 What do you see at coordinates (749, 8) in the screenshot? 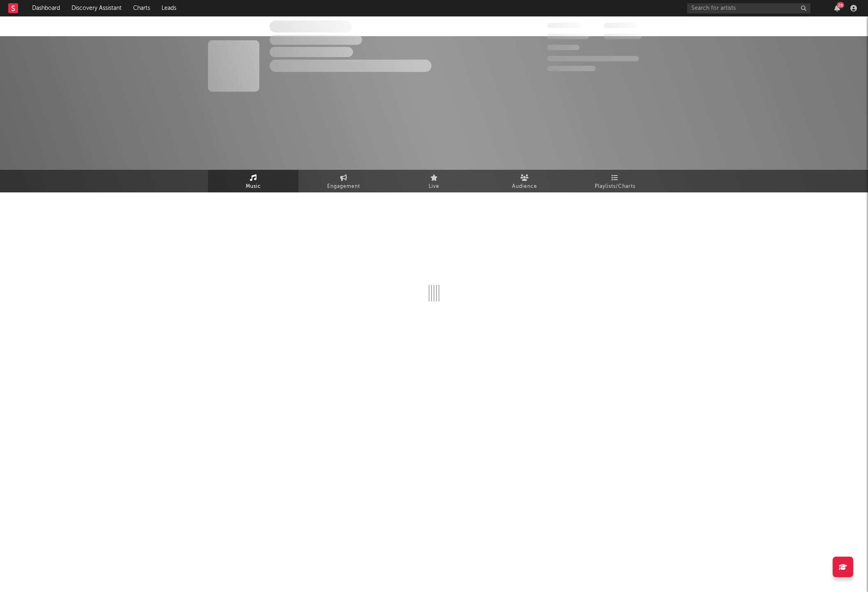
I see `input: Search for artists` at bounding box center [749, 8].